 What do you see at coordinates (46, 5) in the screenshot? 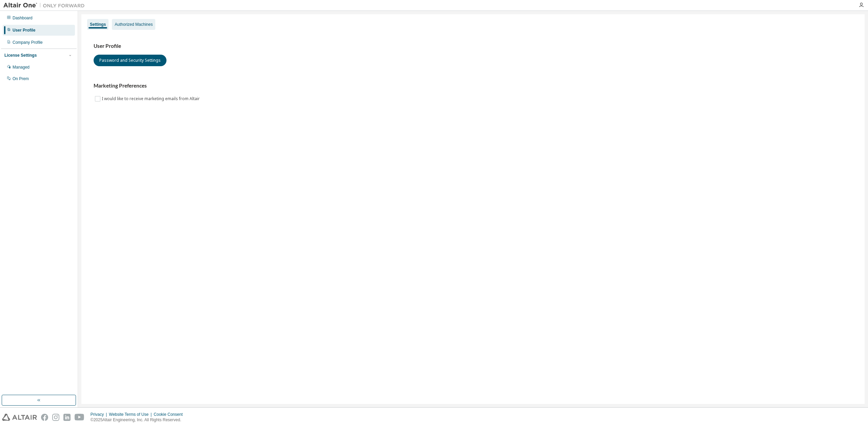
I see `img: Altair One` at bounding box center [46, 5].